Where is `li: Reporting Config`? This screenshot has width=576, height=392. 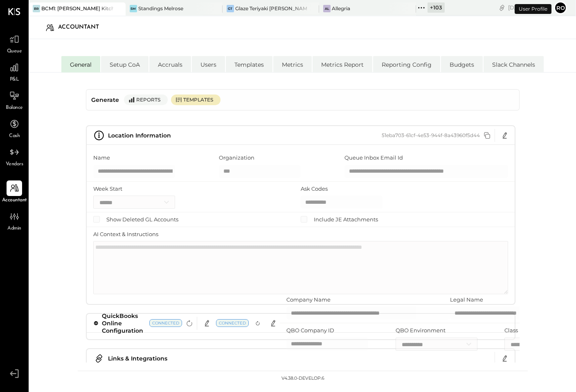 li: Reporting Config is located at coordinates (407, 64).